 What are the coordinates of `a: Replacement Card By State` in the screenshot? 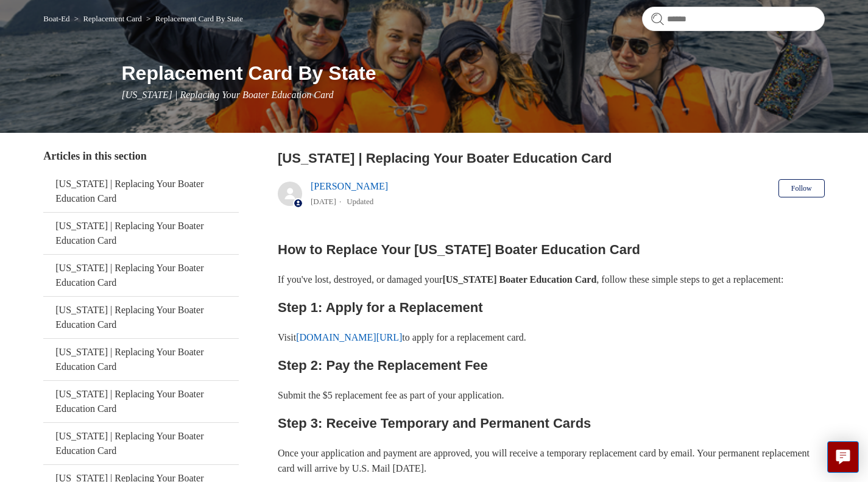 It's located at (199, 18).